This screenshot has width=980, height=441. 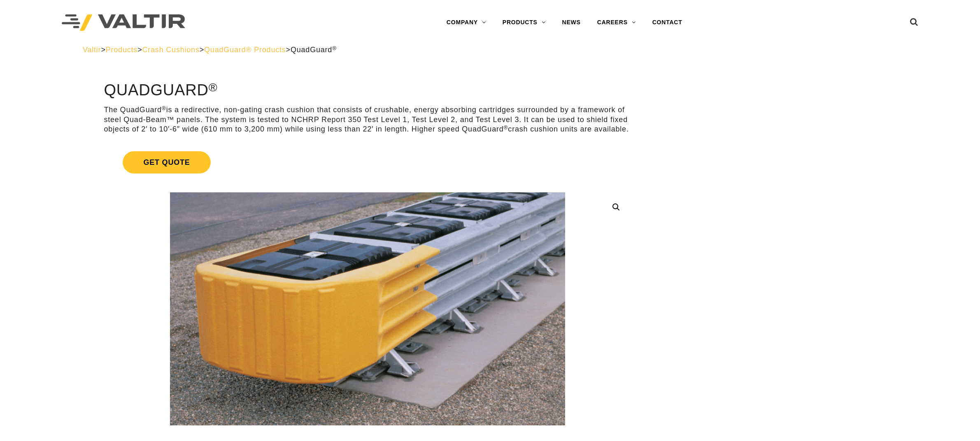 What do you see at coordinates (91, 49) in the screenshot?
I see `span: Valtir` at bounding box center [91, 49].